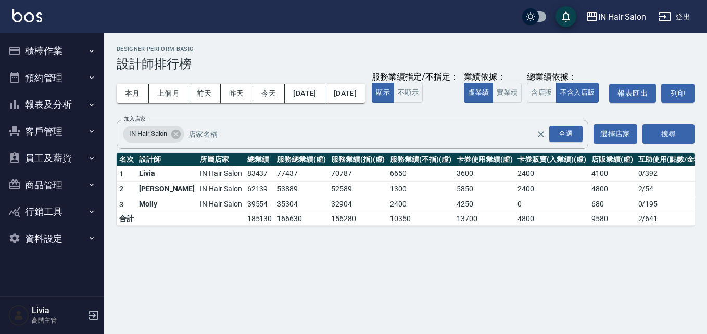 Image resolution: width=707 pixels, height=334 pixels. I want to click on th: 服務業績(不指)(虛), so click(420, 160).